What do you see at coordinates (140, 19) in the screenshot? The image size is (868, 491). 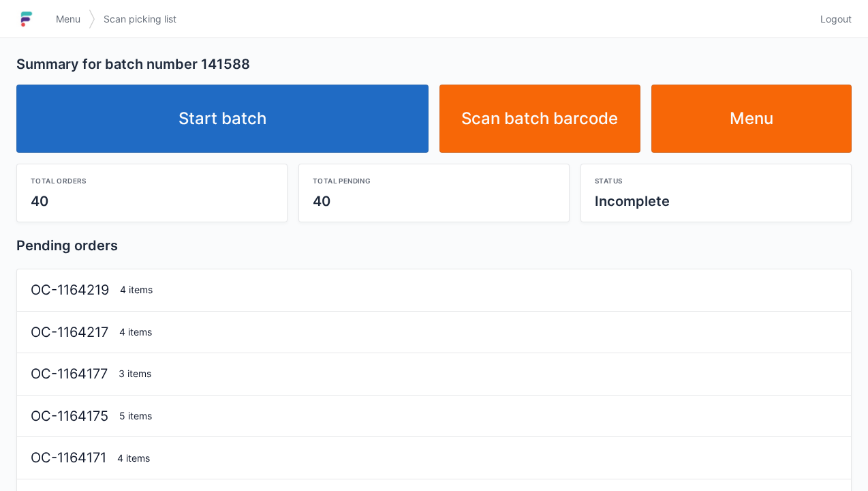 I see `a: Scan picking list` at bounding box center [140, 19].